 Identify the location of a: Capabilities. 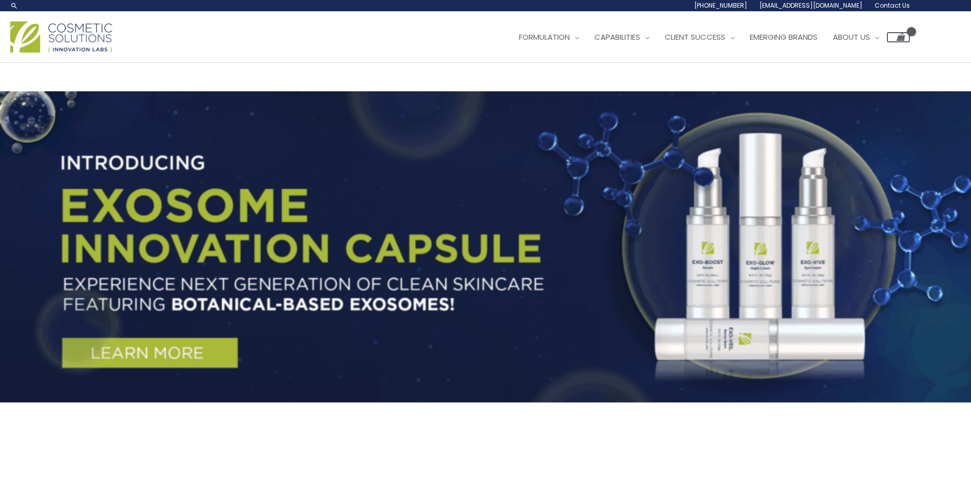
(622, 37).